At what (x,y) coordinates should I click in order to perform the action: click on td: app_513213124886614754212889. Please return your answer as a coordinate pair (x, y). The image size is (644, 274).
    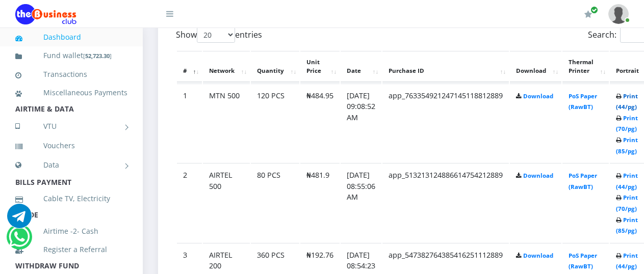
    Looking at the image, I should click on (446, 202).